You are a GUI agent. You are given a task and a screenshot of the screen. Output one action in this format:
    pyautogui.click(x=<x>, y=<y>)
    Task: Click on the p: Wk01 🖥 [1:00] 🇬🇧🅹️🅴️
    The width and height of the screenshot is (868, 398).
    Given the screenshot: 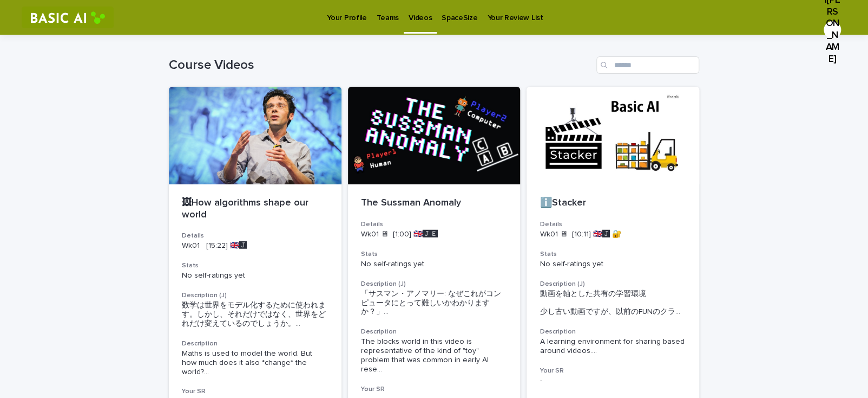 What is the action you would take?
    pyautogui.click(x=434, y=234)
    